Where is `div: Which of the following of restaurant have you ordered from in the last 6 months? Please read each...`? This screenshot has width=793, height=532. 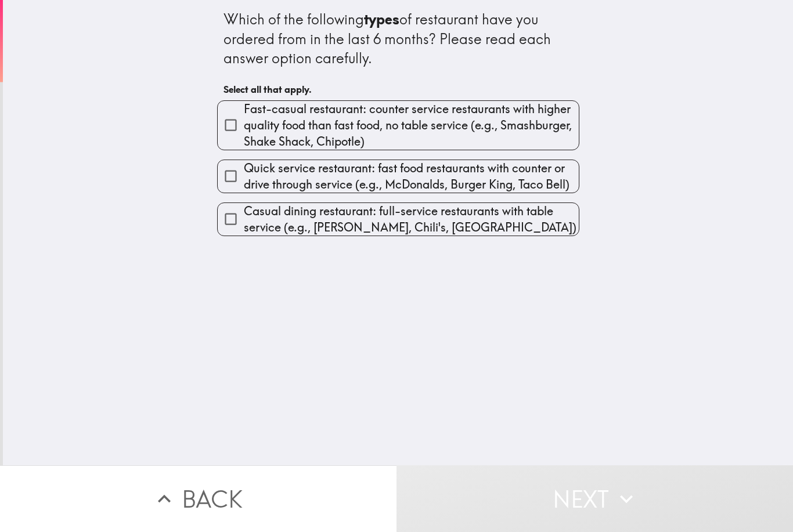
div: Which of the following of restaurant have you ordered from in the last 6 months? Please read each... is located at coordinates (398, 39).